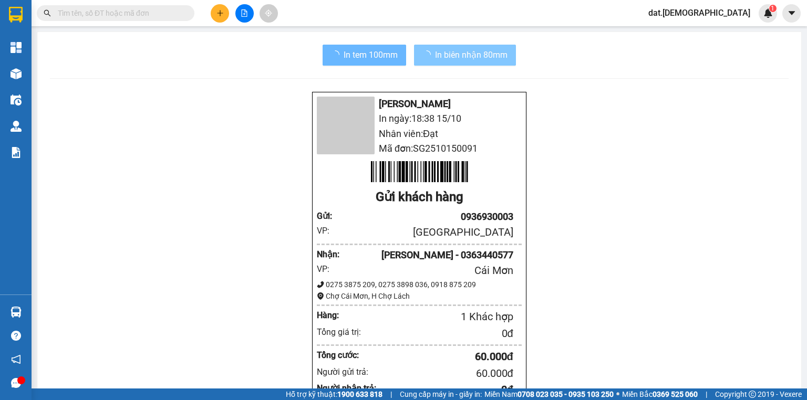 The height and width of the screenshot is (400, 807). I want to click on div: Gửi khách hàng, so click(419, 198).